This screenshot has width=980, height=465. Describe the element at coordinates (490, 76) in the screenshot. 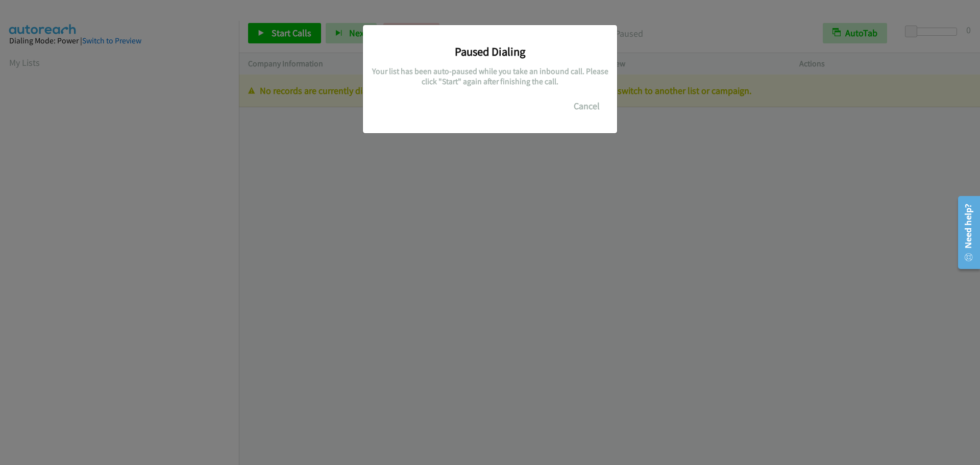

I see `h5: Your list has been auto-paused while you take an inbound call. Please click "Start" again after f...` at that location.